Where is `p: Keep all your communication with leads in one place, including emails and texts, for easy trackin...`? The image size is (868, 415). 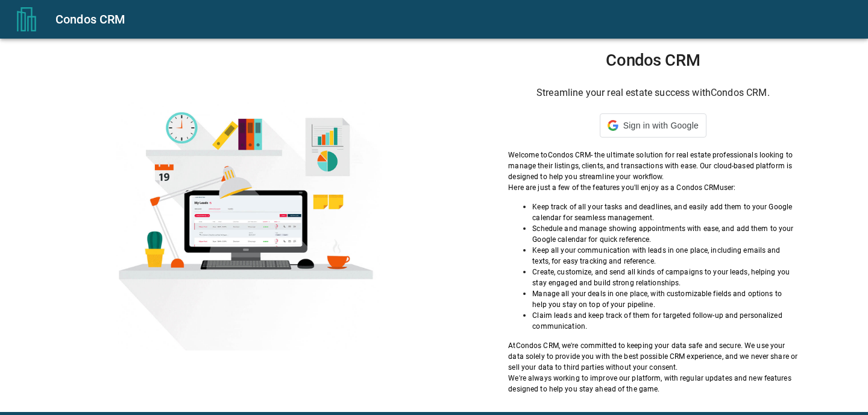
p: Keep all your communication with leads in one place, including emails and texts, for easy trackin... is located at coordinates (665, 255).